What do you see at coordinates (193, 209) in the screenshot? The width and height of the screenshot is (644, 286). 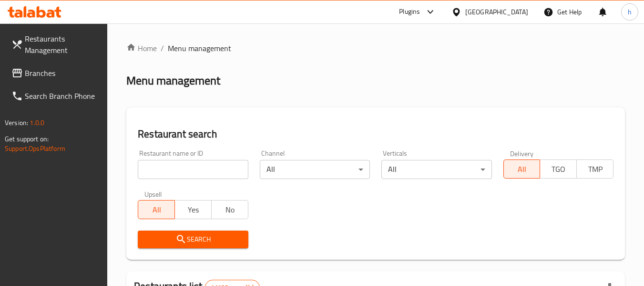 I see `span: Yes` at bounding box center [193, 209].